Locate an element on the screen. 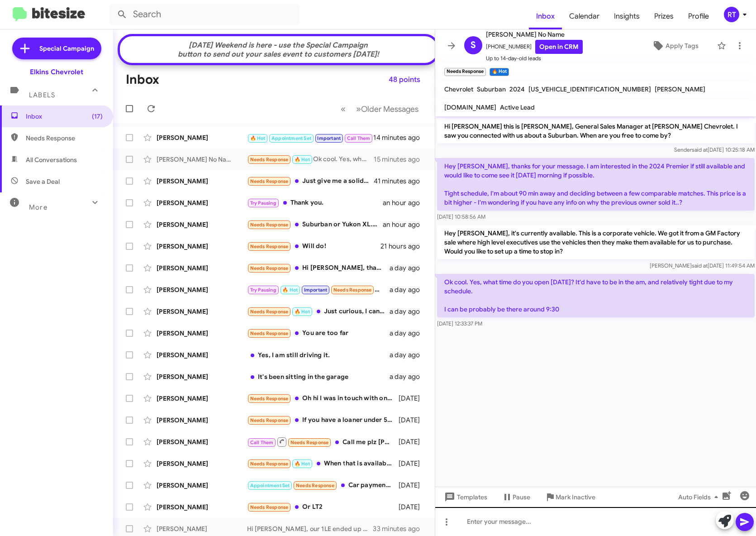 The width and height of the screenshot is (756, 536). span: Special Campaign is located at coordinates (66, 48).